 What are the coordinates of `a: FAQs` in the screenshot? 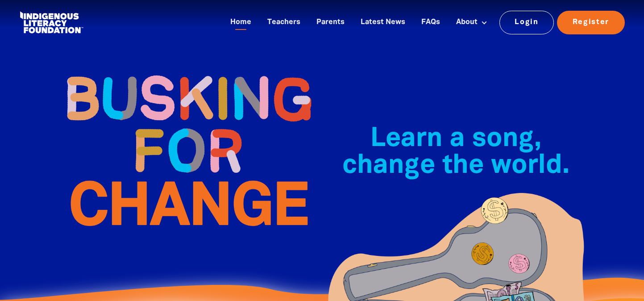 It's located at (431, 22).